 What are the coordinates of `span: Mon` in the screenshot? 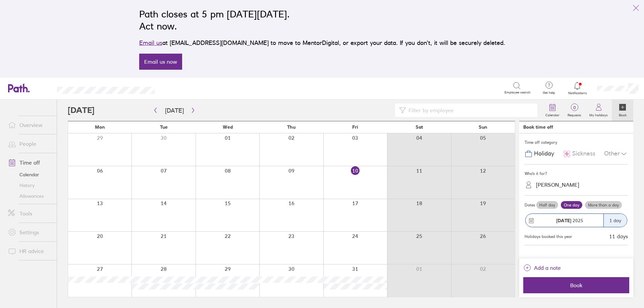 It's located at (100, 127).